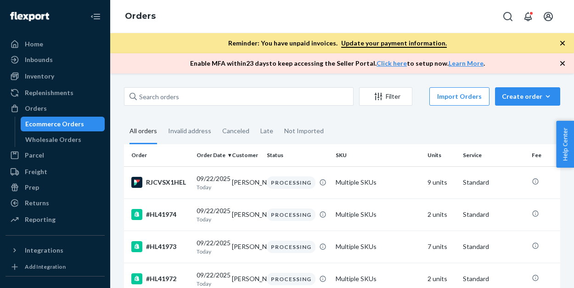 The width and height of the screenshot is (574, 288). What do you see at coordinates (394, 43) in the screenshot?
I see `a: Update your payment information.` at bounding box center [394, 43].